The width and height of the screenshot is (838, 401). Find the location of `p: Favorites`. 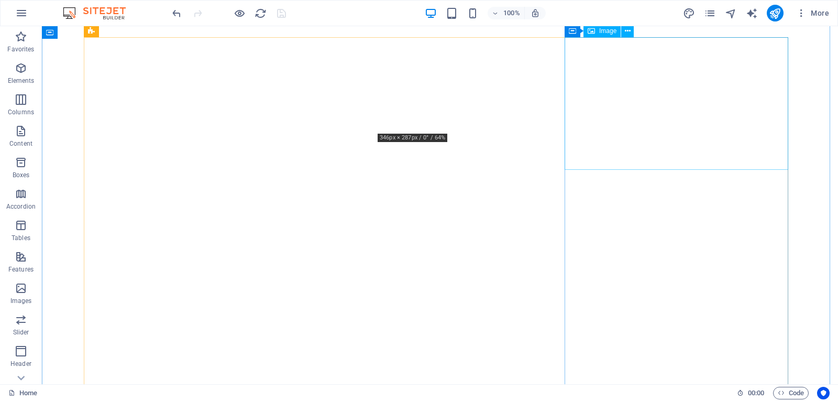

p: Favorites is located at coordinates (20, 49).